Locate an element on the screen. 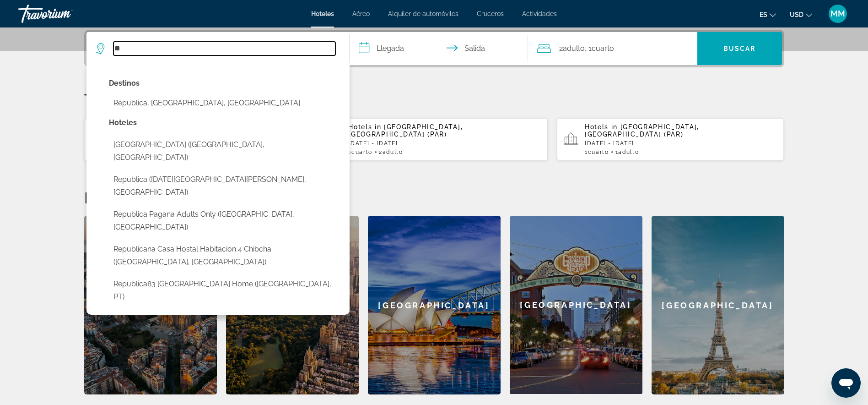  p: City options is located at coordinates (224, 83).